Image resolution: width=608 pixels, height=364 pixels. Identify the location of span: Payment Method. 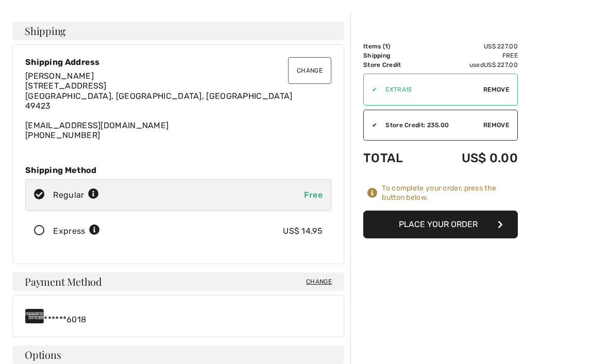
(63, 282).